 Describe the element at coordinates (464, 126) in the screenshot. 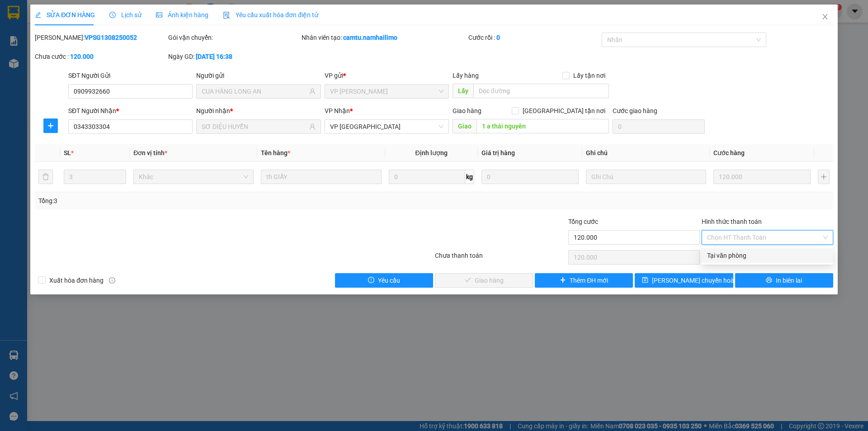

I see `span: Giao` at that location.